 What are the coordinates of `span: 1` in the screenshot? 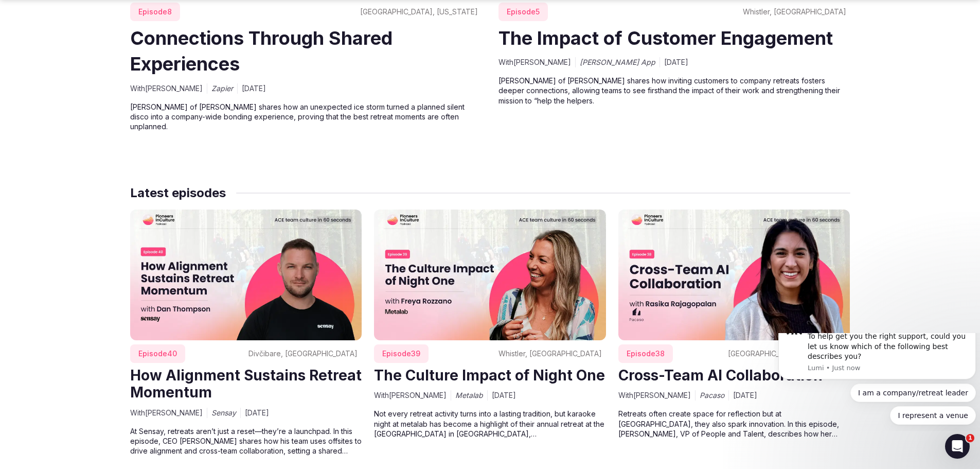 It's located at (970, 438).